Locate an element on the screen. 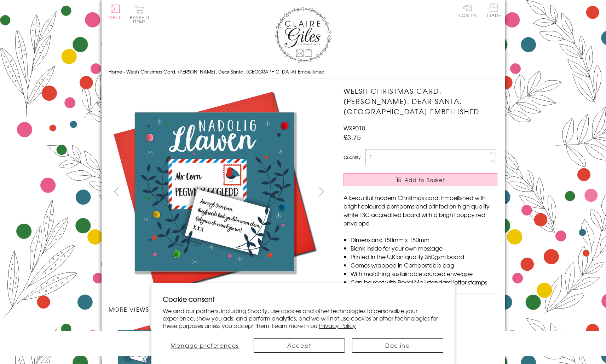 This screenshot has width=606, height=364. button: Manage preferences is located at coordinates (205, 345).